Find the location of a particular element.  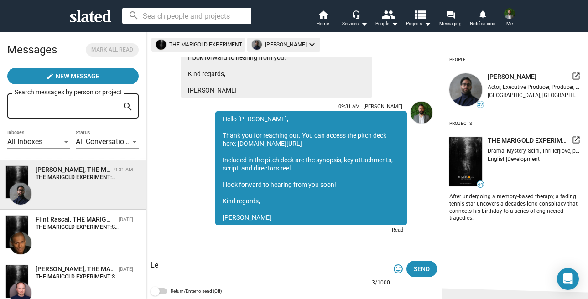

span: 09:31 AM is located at coordinates (349, 106).